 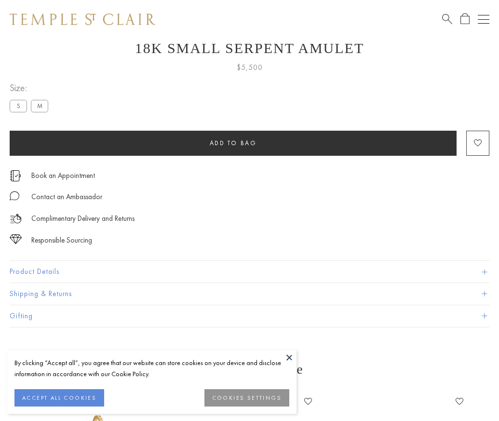 What do you see at coordinates (67, 197) in the screenshot?
I see `div: Contact an Ambassador` at bounding box center [67, 197].